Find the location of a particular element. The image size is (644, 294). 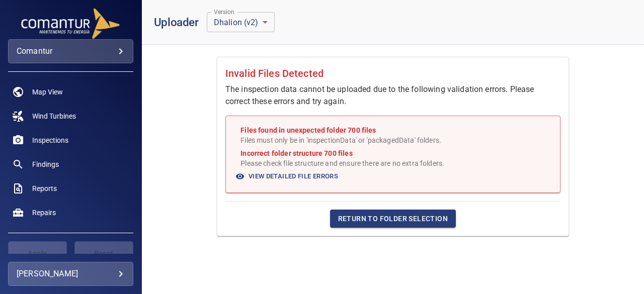

div: comantur is located at coordinates (70, 51).